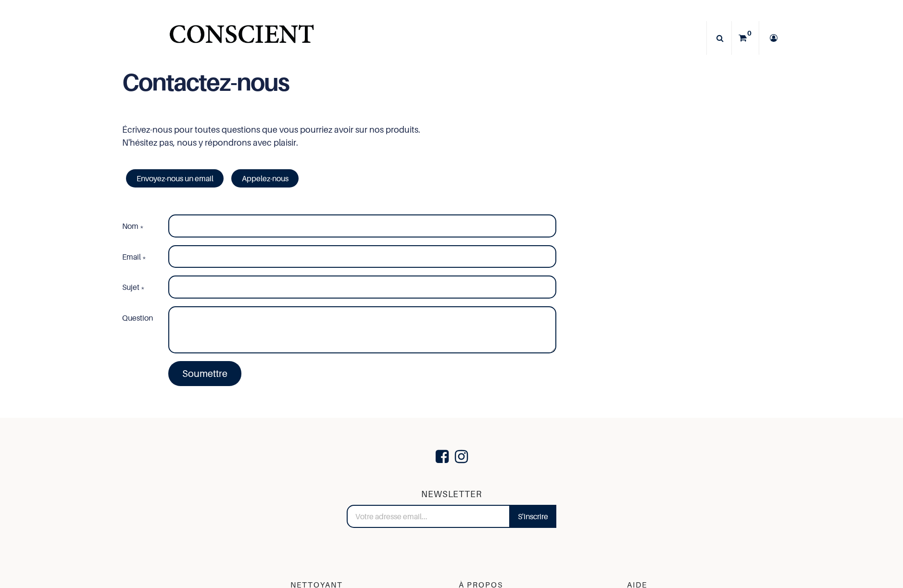 Image resolution: width=903 pixels, height=588 pixels. What do you see at coordinates (265, 178) in the screenshot?
I see `a: Appelez-nous` at bounding box center [265, 178].